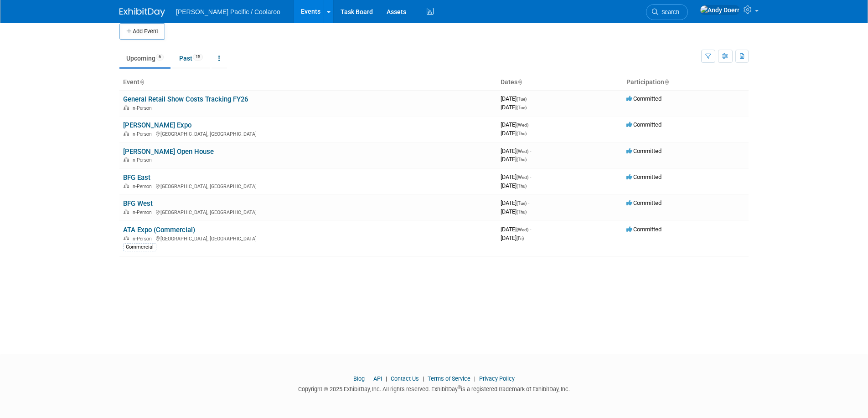 Image resolution: width=868 pixels, height=418 pixels. I want to click on a: API, so click(378, 378).